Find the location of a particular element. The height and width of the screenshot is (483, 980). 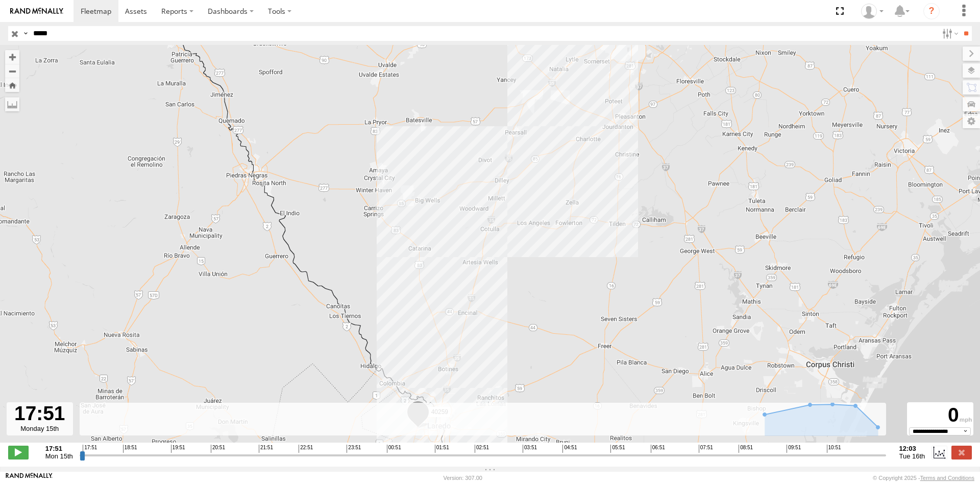

span: 20:51 is located at coordinates (218, 448).